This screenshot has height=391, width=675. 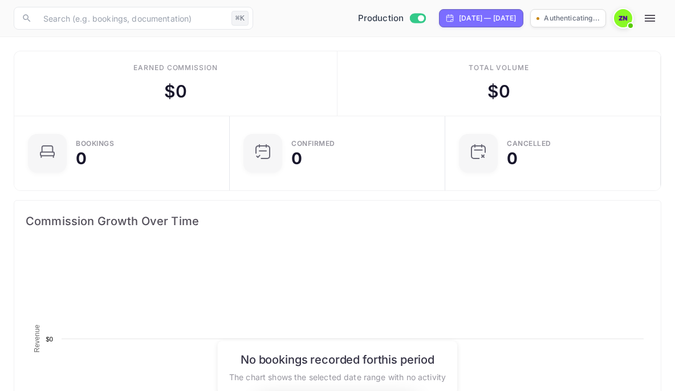 What do you see at coordinates (572, 18) in the screenshot?
I see `p: Authenticating...` at bounding box center [572, 18].